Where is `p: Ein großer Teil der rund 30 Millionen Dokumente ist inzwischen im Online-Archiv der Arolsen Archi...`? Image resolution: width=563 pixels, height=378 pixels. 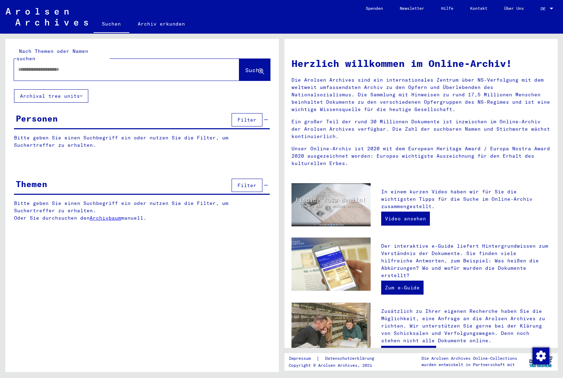 p: Ein großer Teil der rund 30 Millionen Dokumente ist inzwischen im Online-Archiv der Arolsen Archi... is located at coordinates (421, 129).